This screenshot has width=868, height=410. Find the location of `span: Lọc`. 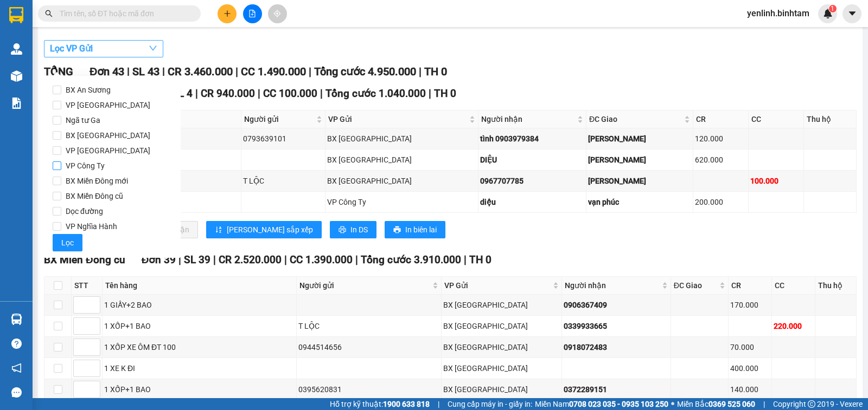

span: Lọc is located at coordinates (68, 243).